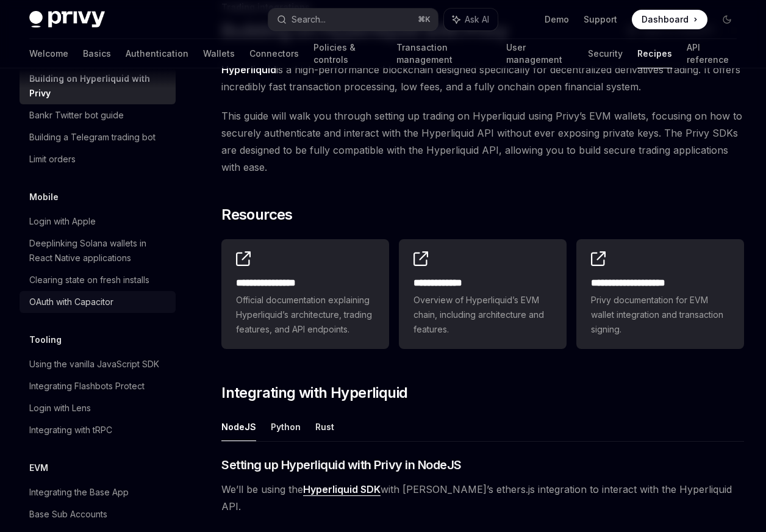  Describe the element at coordinates (99, 251) in the screenshot. I see `div: Deeplinking Solana wallets in React Native applications` at that location.